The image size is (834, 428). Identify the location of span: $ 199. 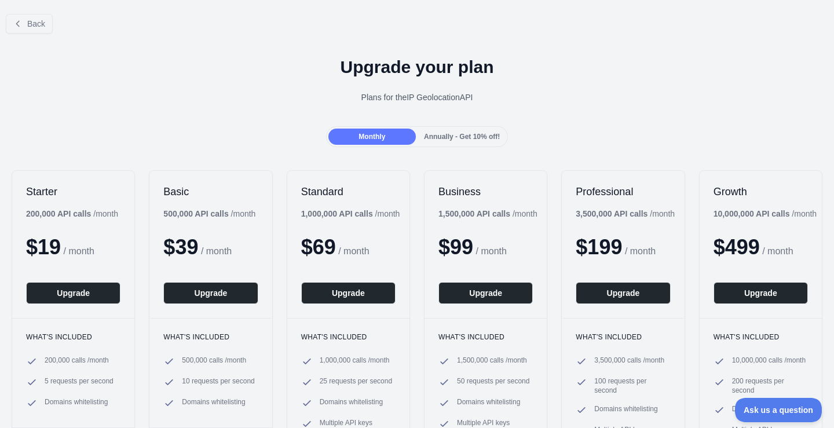
(599, 247).